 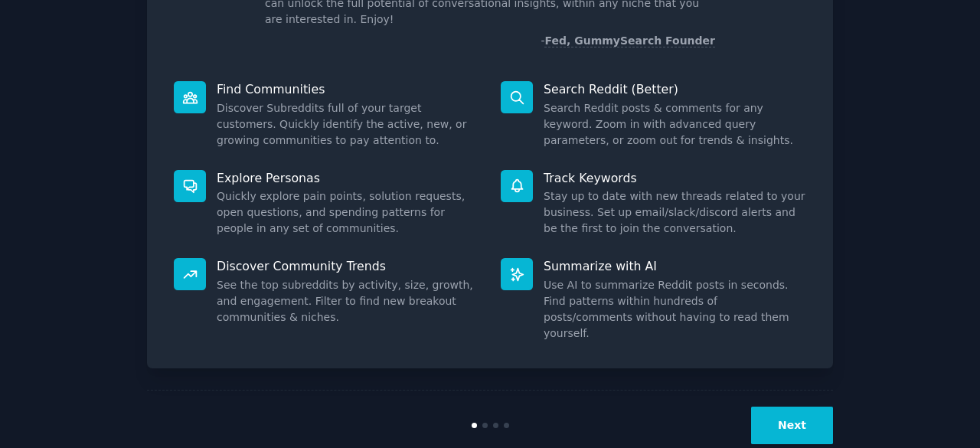 What do you see at coordinates (674, 212) in the screenshot?
I see `dd: Stay up to date with new threads related to your business. Set up email/slack/discord alerts and ...` at bounding box center [674, 212].